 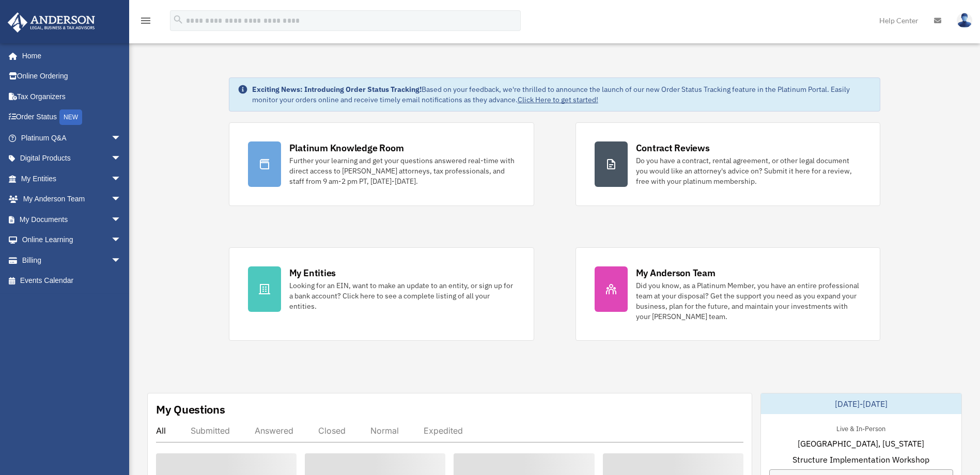 What do you see at coordinates (72, 200) in the screenshot?
I see `a: My Anderson Teamarrow_drop_down` at bounding box center [72, 200].